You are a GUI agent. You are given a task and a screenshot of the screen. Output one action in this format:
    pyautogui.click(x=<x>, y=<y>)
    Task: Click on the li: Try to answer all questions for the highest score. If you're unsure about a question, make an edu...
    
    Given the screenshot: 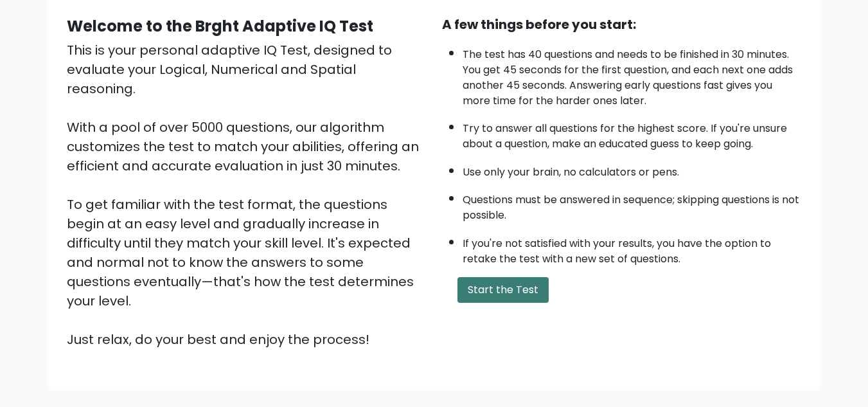 What is the action you would take?
    pyautogui.click(x=632, y=133)
    